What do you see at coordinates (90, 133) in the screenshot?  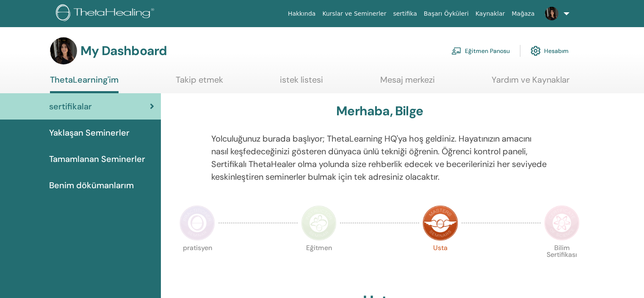 I see `span: Yaklaşan Seminerler` at bounding box center [90, 133].